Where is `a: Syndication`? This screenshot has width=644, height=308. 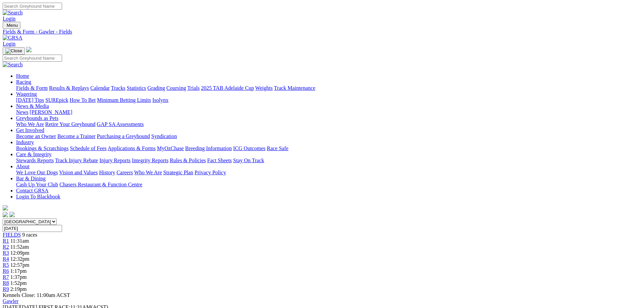 a: Syndication is located at coordinates (164, 136).